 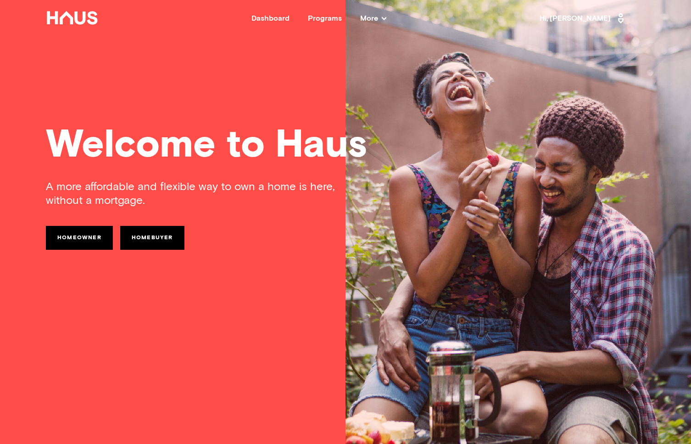 What do you see at coordinates (79, 238) in the screenshot?
I see `a: Homeowner` at bounding box center [79, 238].